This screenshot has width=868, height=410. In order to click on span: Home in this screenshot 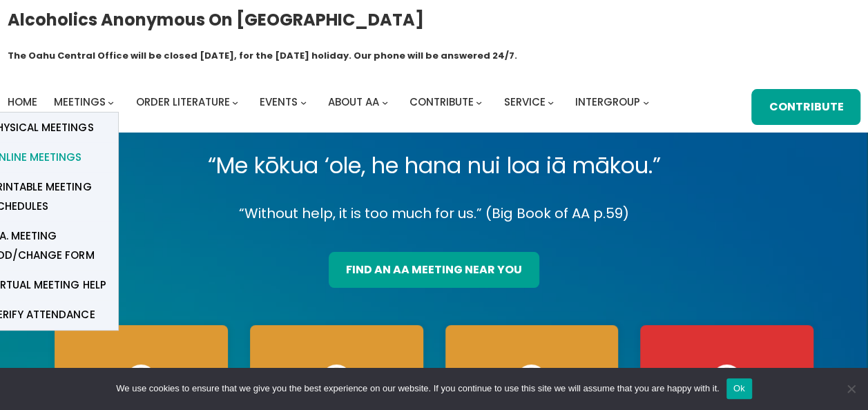, I will do `click(22, 102)`.